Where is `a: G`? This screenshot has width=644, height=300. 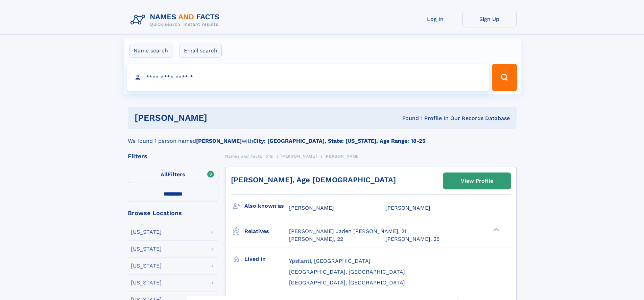 a: G is located at coordinates (271, 156).